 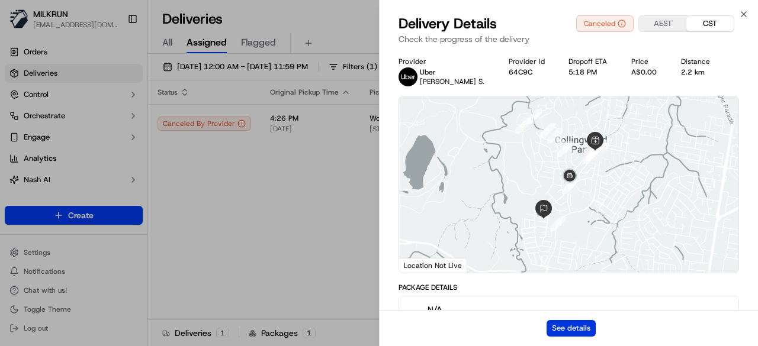 What do you see at coordinates (605, 24) in the screenshot?
I see `button: Canceled` at bounding box center [605, 24].